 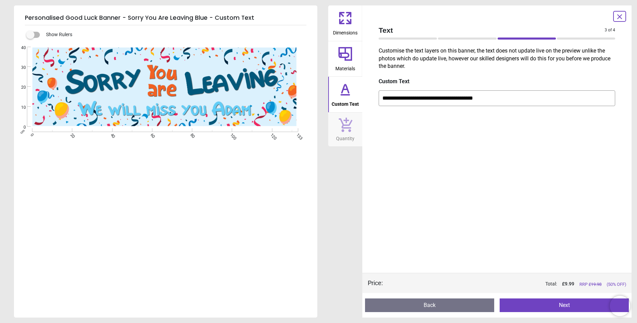 I want to click on p: Customise the text layers on this banner, the text does not update live on the preview unlike the..., so click(x=497, y=58).